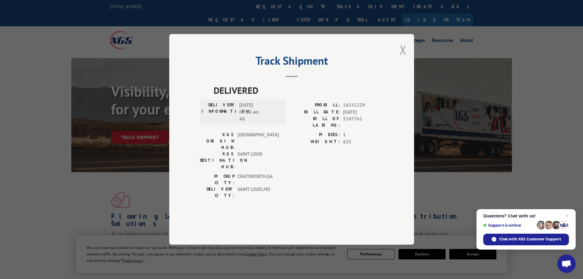 The image size is (583, 279). What do you see at coordinates (567, 264) in the screenshot?
I see `div: Open chat` at bounding box center [567, 264].